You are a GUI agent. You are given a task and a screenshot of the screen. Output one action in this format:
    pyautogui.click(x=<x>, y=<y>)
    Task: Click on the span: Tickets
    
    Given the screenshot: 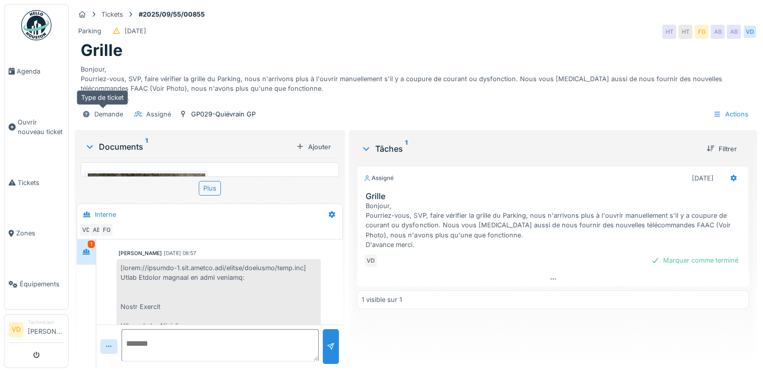 What is the action you would take?
    pyautogui.click(x=41, y=182)
    